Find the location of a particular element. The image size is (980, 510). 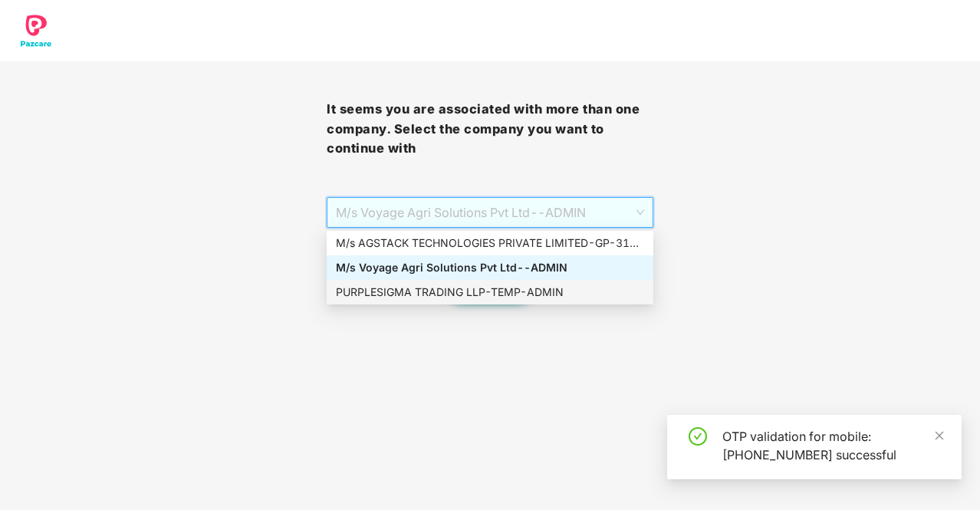

div: M/s Voyage Agri Solutions Pvt Ltd - - ADMIN is located at coordinates (490, 268).